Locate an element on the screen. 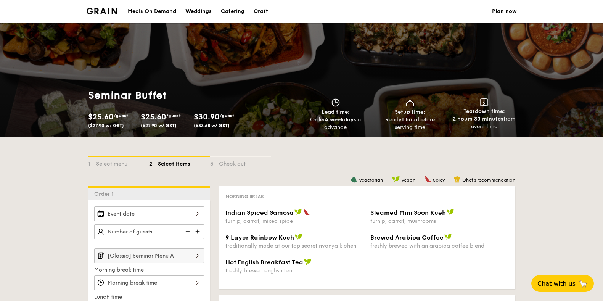 Image resolution: width=603 pixels, height=301 pixels. img: Grain is located at coordinates (102, 11).